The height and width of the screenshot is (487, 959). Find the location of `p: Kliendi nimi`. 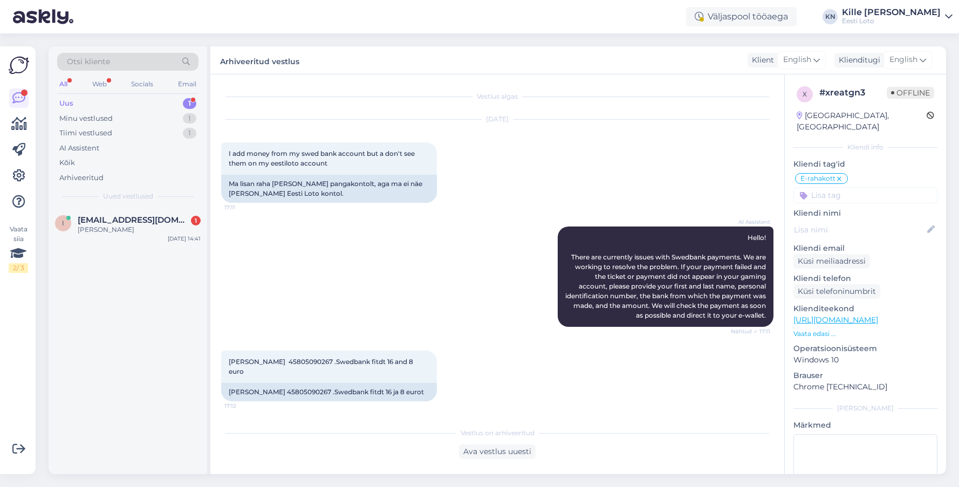

p: Kliendi nimi is located at coordinates (865, 213).